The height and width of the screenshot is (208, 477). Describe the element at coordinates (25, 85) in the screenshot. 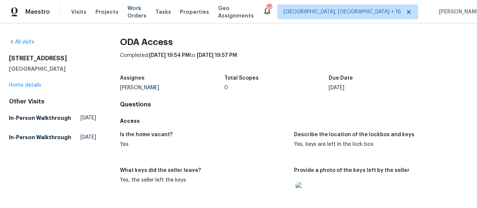

I see `a: Home details` at that location.